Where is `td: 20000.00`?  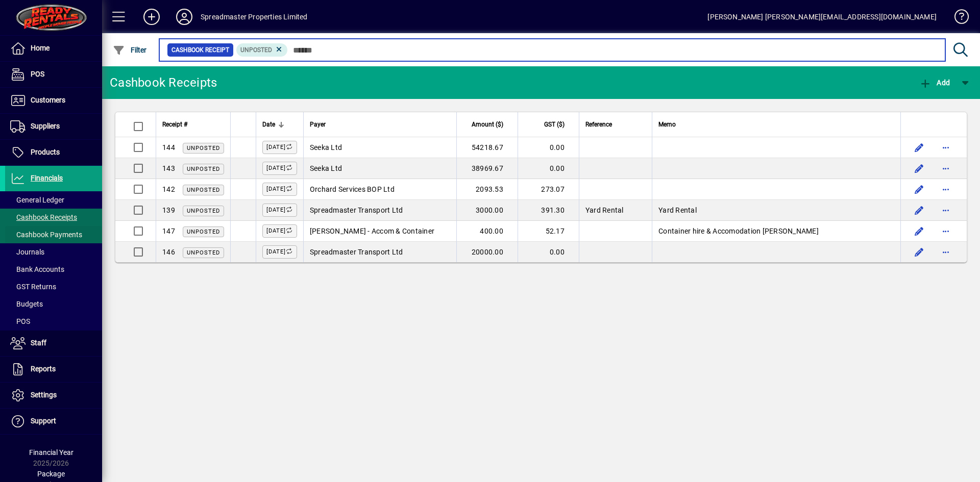 td: 20000.00 is located at coordinates (487, 252).